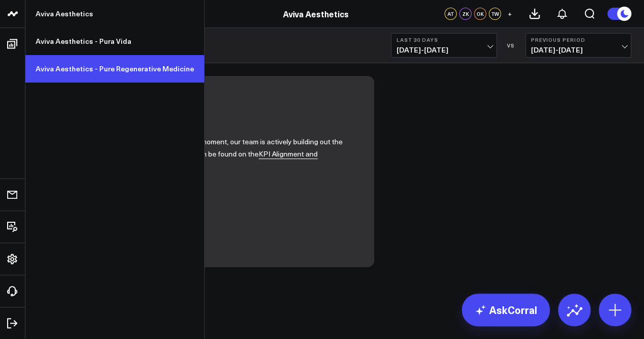  I want to click on div: OK, so click(481, 14).